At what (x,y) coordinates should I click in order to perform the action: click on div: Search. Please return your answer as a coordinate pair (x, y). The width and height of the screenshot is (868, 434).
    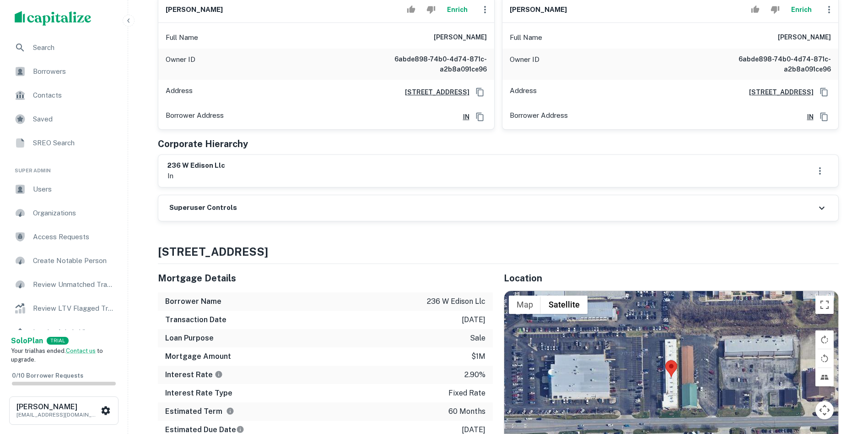
    Looking at the image, I should click on (64, 48).